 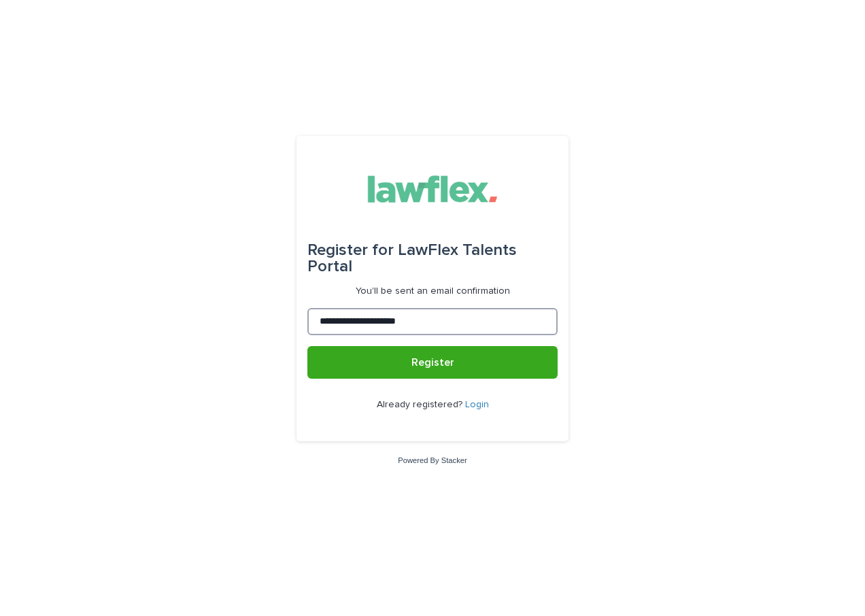 I want to click on img: Gnvw4qrBSHOAfo8VMhG6, so click(x=432, y=189).